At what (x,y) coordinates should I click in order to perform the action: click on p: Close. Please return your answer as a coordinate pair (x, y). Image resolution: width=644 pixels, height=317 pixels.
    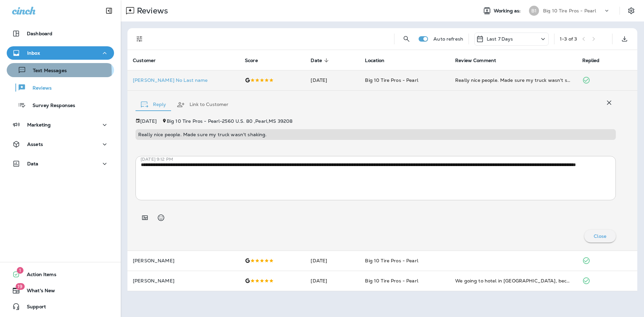
    Looking at the image, I should click on (600, 236).